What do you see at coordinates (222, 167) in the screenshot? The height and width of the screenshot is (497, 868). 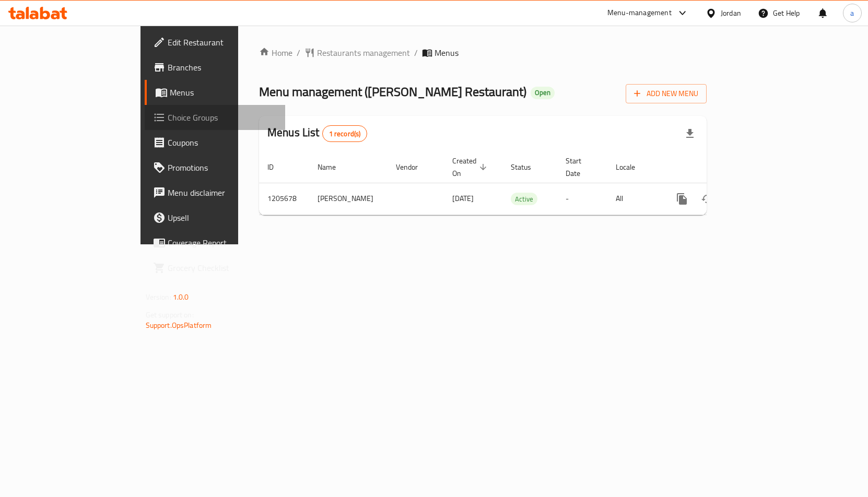 I see `span: Promotions` at bounding box center [222, 167].